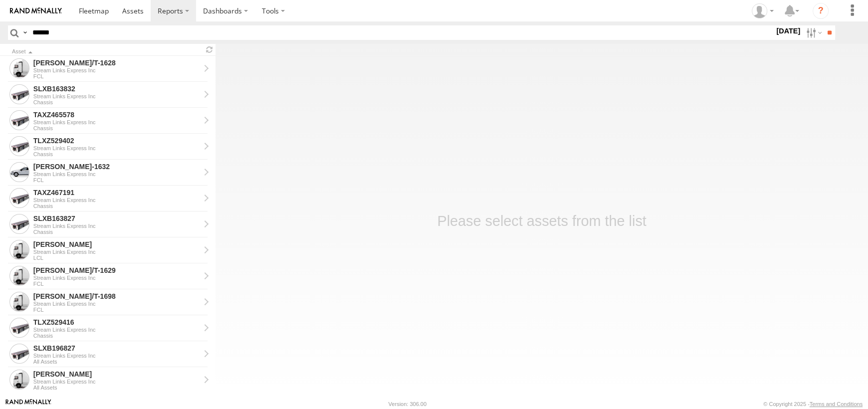  I want to click on div: Cynthia Wong, so click(762, 11).